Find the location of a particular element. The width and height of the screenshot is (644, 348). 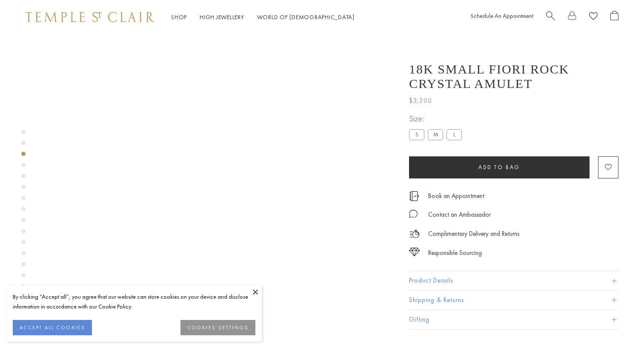

label: M is located at coordinates (435, 134).